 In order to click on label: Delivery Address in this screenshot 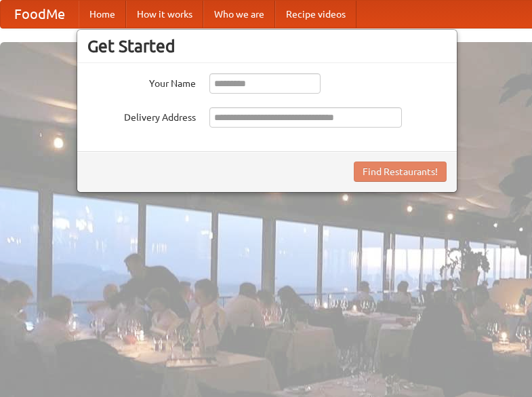, I will do `click(142, 115)`.